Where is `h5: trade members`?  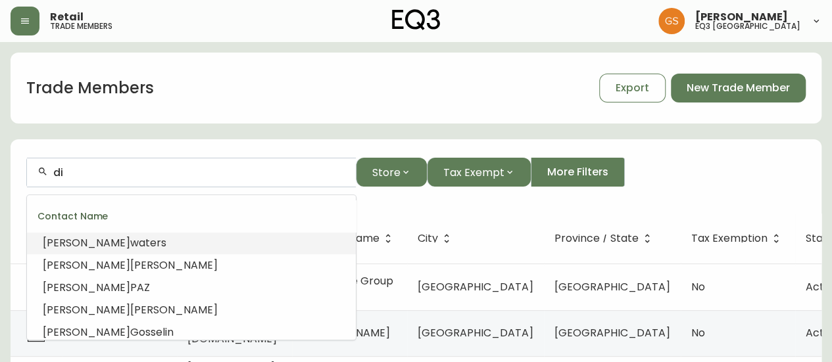 h5: trade members is located at coordinates (81, 26).